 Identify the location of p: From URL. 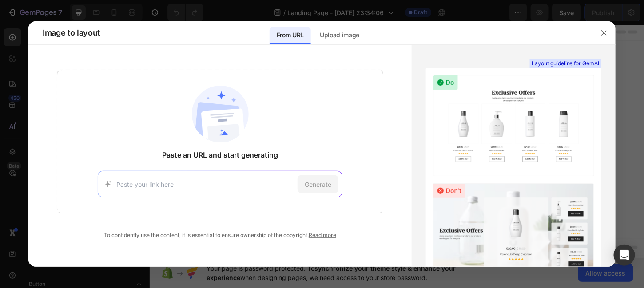
(290, 35).